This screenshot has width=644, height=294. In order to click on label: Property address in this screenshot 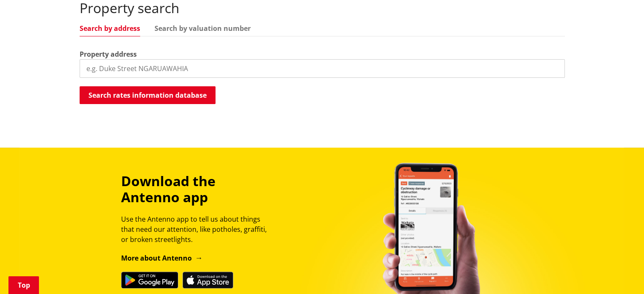, I will do `click(108, 54)`.